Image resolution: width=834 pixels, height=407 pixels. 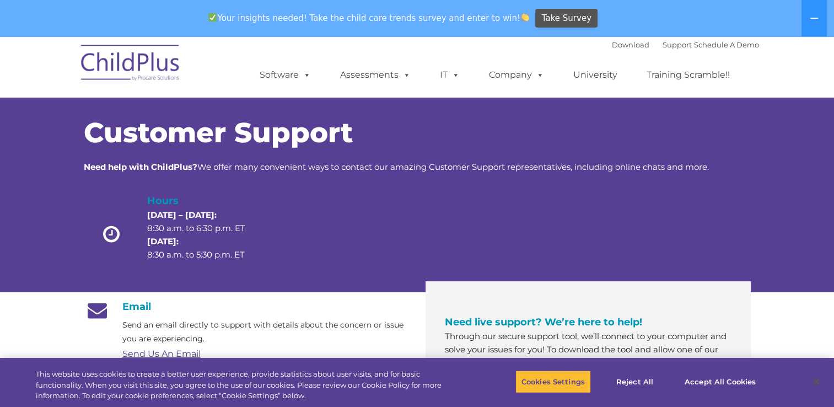 What do you see at coordinates (450, 75) in the screenshot?
I see `a: IT` at bounding box center [450, 75].